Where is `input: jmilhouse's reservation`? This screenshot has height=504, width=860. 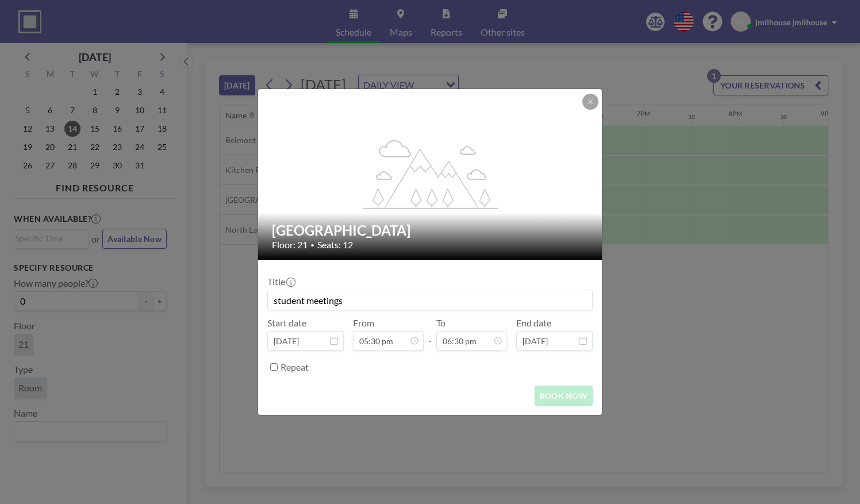 input: jmilhouse's reservation is located at coordinates (430, 300).